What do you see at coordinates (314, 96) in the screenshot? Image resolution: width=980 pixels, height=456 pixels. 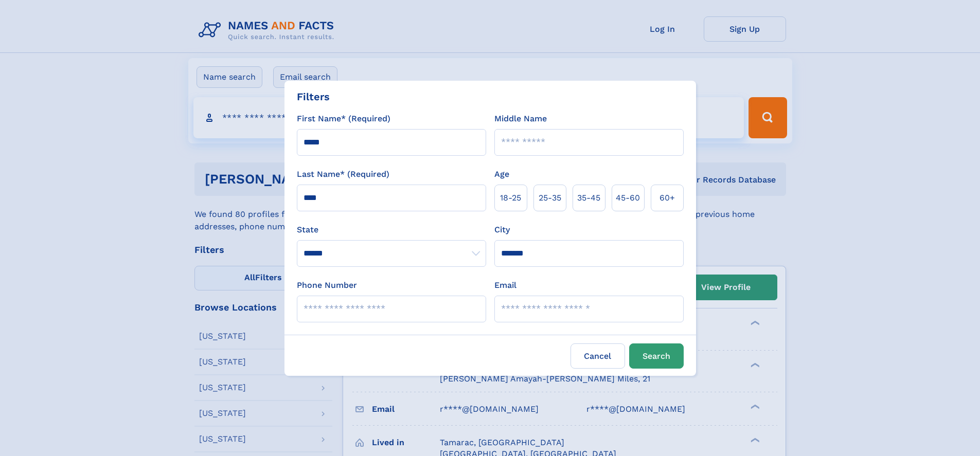 I see `div: Filters` at bounding box center [314, 96].